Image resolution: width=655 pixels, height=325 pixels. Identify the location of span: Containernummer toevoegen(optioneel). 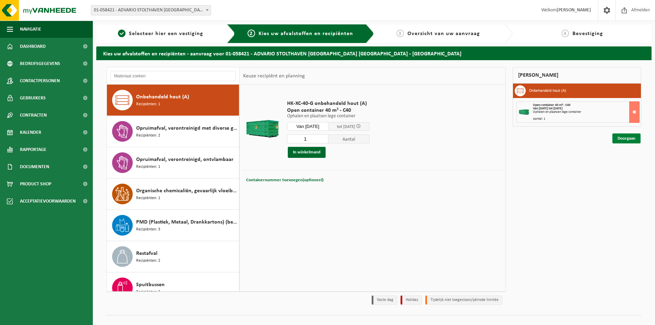
(285, 180).